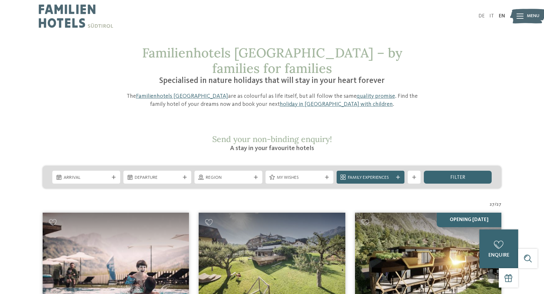  I want to click on span: Send your non-binding enquiry!, so click(272, 139).